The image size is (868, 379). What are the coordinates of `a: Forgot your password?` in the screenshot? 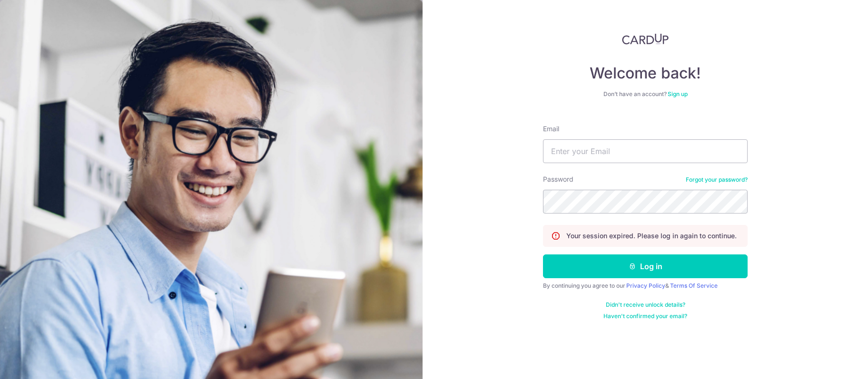 It's located at (716, 180).